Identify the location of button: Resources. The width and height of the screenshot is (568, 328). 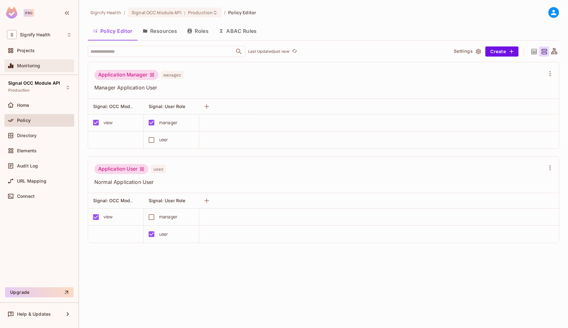
(160, 31).